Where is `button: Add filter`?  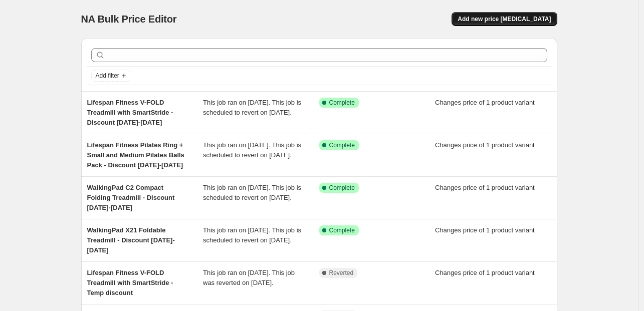 button: Add filter is located at coordinates (111, 76).